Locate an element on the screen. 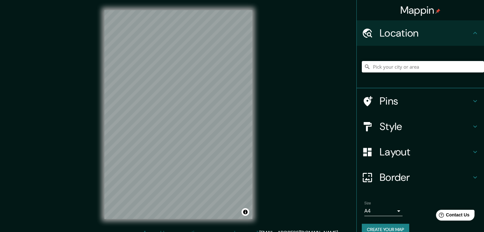 The height and width of the screenshot is (232, 484). label: Size is located at coordinates (367, 203).